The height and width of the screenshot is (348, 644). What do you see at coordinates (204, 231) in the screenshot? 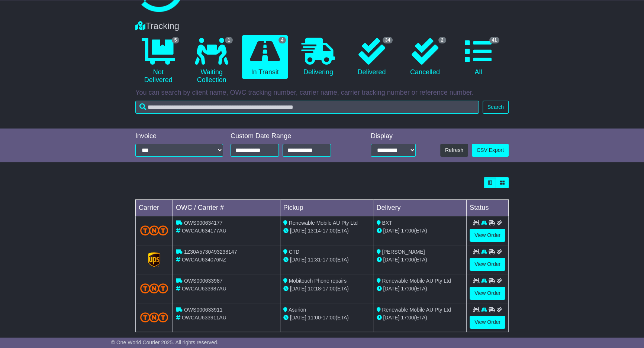
I see `span: OWCAU634177AU` at bounding box center [204, 231].